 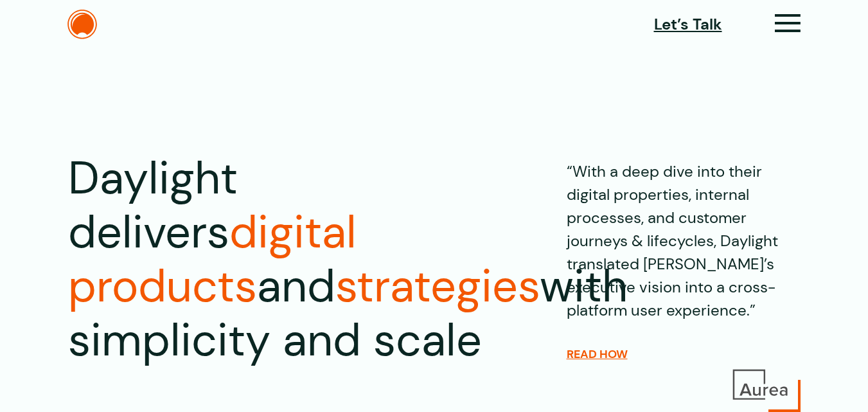 I want to click on a: READ HOW, so click(x=597, y=354).